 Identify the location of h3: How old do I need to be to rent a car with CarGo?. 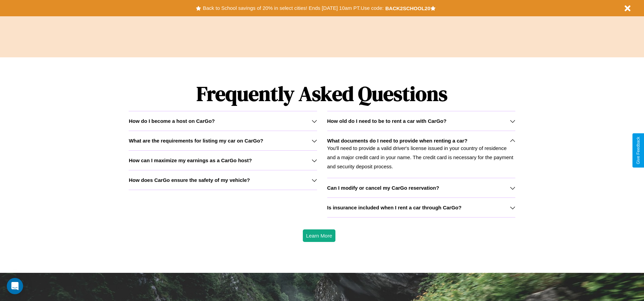
(387, 121).